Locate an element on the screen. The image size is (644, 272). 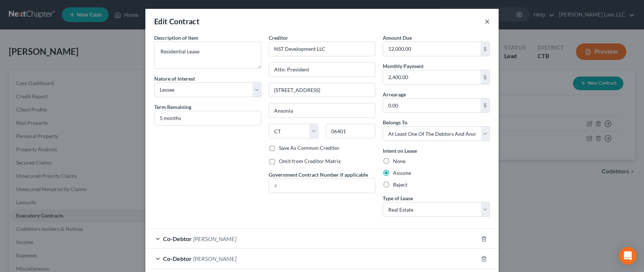
label: Nature of Interest is located at coordinates (174, 78).